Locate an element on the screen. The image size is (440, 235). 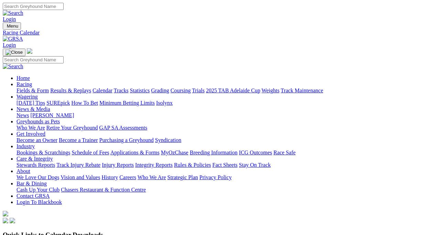
a: Strategic Plan is located at coordinates (183, 177).